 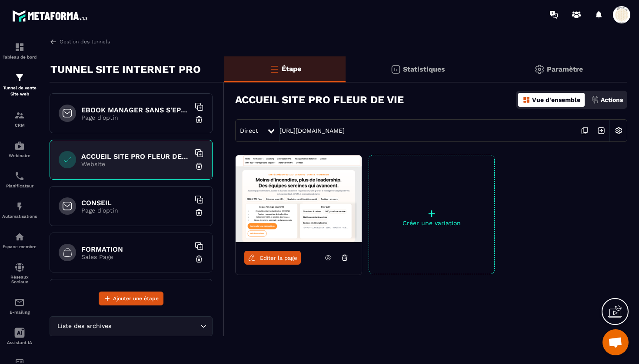 What do you see at coordinates (619, 131) in the screenshot?
I see `img: setting-w.858f3a88.svg` at bounding box center [619, 131].